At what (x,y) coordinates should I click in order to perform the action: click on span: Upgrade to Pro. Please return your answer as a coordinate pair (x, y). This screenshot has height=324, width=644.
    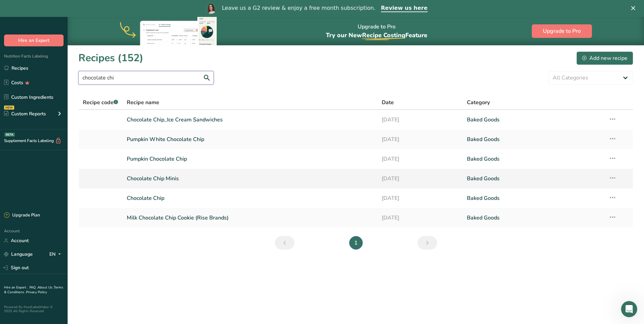
    Looking at the image, I should click on (562, 31).